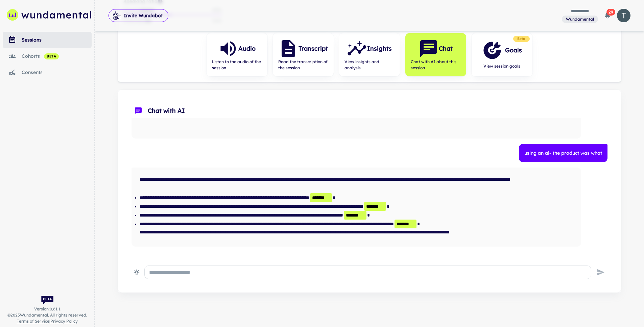  What do you see at coordinates (376, 111) in the screenshot?
I see `span: Chat with AI` at bounding box center [376, 111].